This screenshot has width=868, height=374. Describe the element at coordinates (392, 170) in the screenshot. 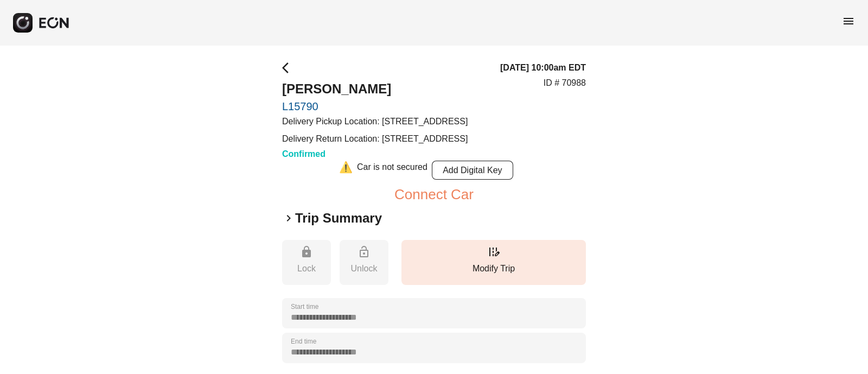

I see `div: Car is not secured` at that location.